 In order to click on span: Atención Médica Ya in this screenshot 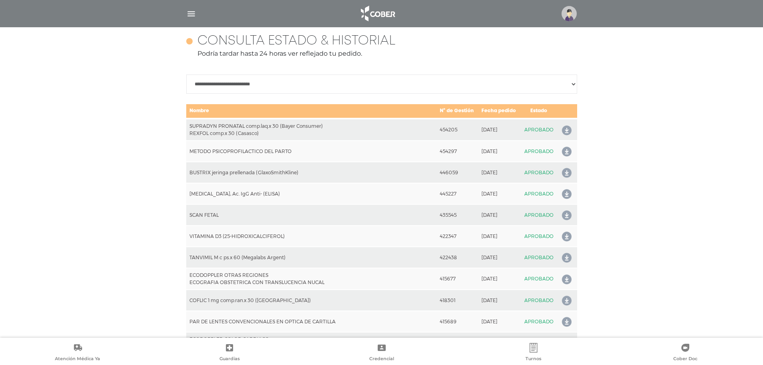, I will do `click(77, 359)`.